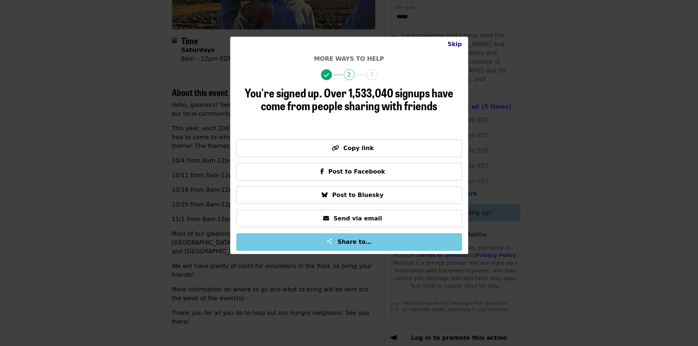 The image size is (698, 346). What do you see at coordinates (349, 75) in the screenshot?
I see `span: 2` at bounding box center [349, 75].